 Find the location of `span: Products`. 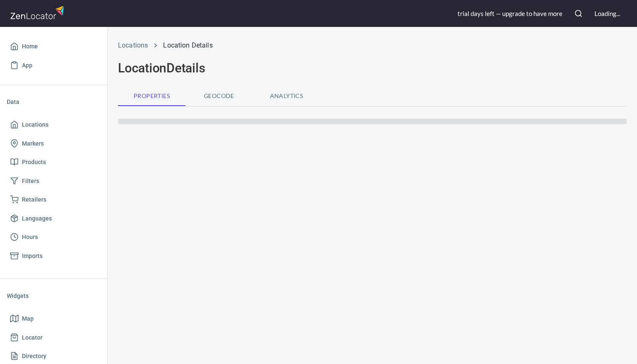

span: Products is located at coordinates (34, 162).